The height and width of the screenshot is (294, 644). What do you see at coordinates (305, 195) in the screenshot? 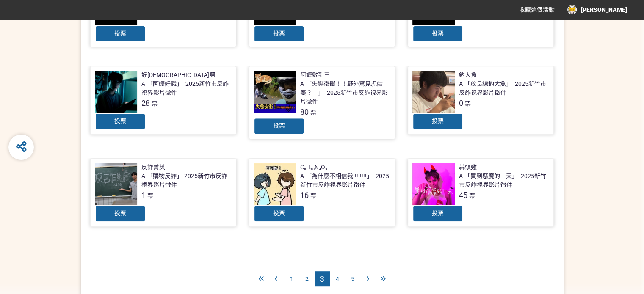
I see `span: 16` at bounding box center [305, 195].